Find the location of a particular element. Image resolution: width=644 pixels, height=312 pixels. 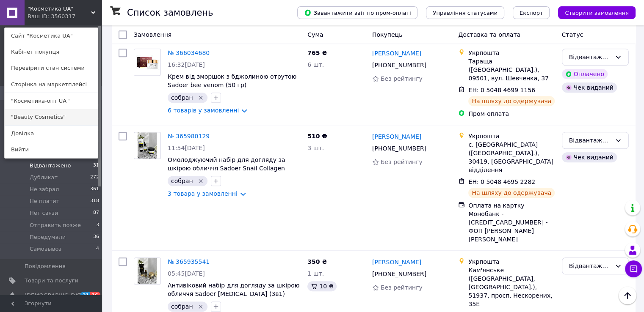

span: Відвантажено is located at coordinates (50, 166).